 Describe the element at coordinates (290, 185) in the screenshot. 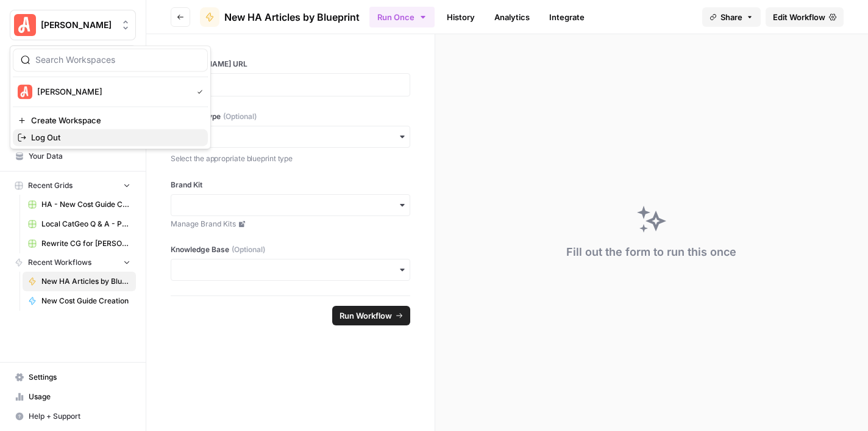

I see `label: Brand Kit` at that location.